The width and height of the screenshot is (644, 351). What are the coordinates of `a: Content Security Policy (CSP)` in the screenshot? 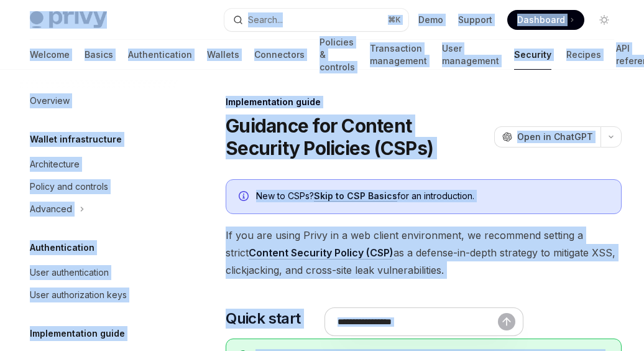 It's located at (321, 253).